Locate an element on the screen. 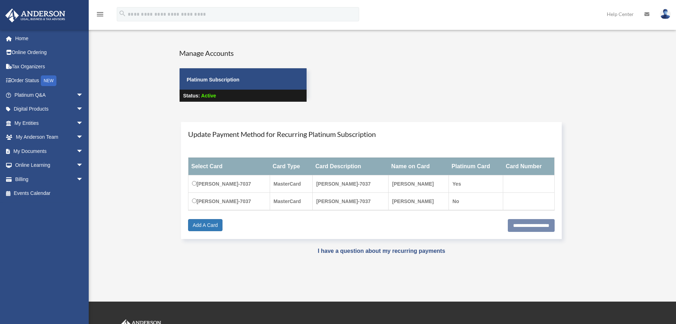  a: Order StatusNEW is located at coordinates (49, 81).